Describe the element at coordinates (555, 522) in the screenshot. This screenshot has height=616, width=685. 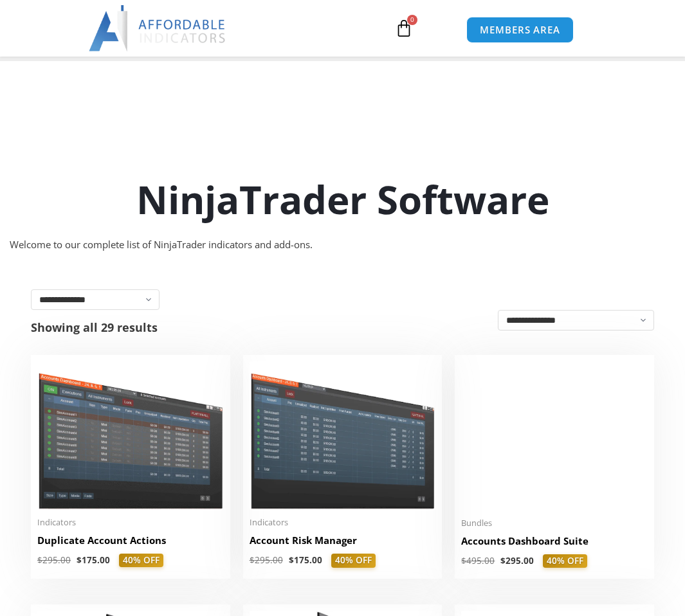
I see `span: Bundles` at that location.